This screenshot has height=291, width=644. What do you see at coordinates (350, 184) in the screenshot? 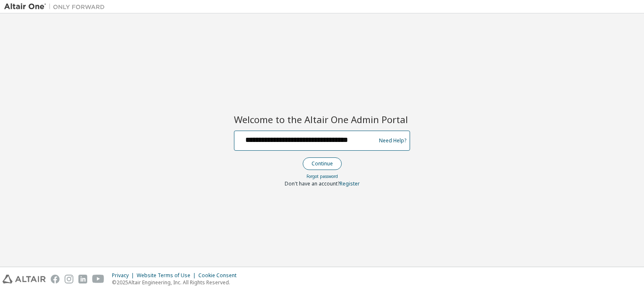
I see `a: Register` at bounding box center [350, 184].